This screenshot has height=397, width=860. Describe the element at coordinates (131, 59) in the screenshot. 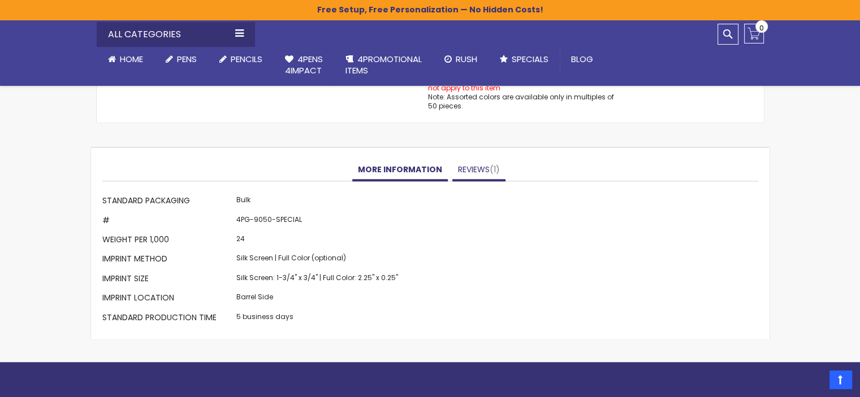

I see `span: Home` at that location.